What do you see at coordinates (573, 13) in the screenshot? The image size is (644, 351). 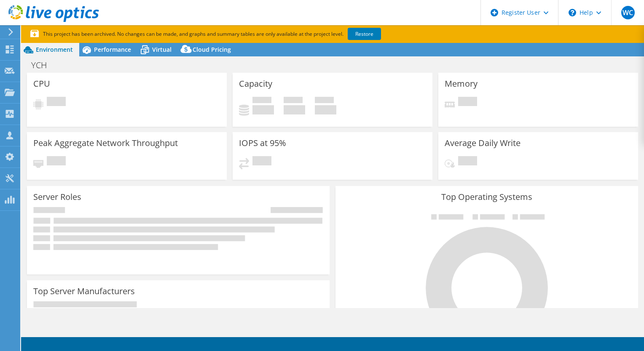 I see `svg: \n` at bounding box center [573, 13].